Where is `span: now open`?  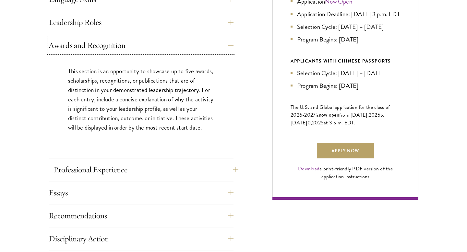
span: now open is located at coordinates (329, 115).